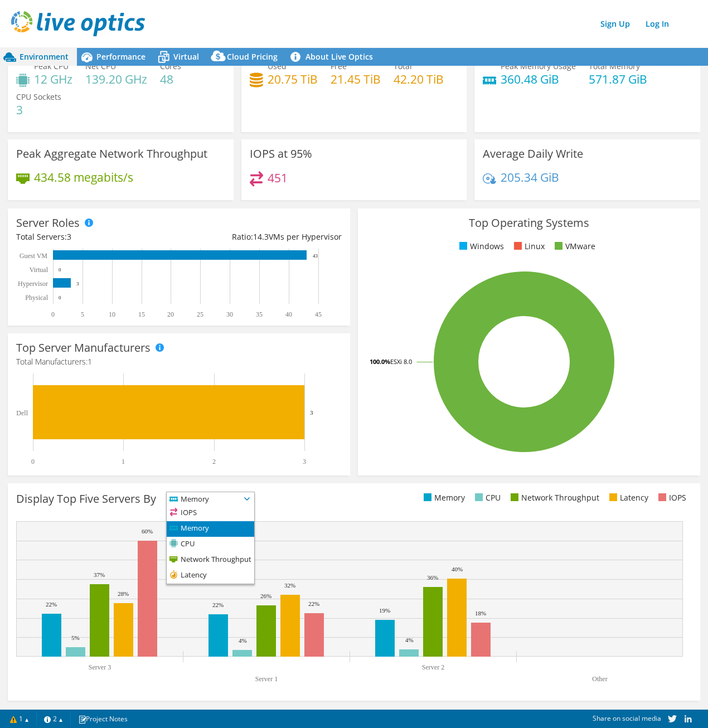 The image size is (708, 728). Describe the element at coordinates (480, 246) in the screenshot. I see `li: Windows` at that location.